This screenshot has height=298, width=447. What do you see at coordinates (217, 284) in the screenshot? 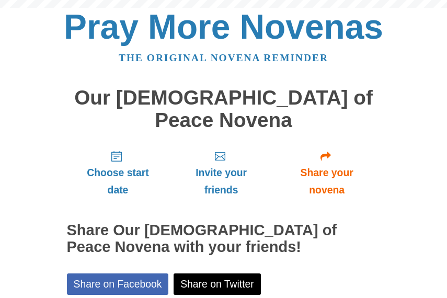
I see `a: Share on Twitter` at bounding box center [217, 284].